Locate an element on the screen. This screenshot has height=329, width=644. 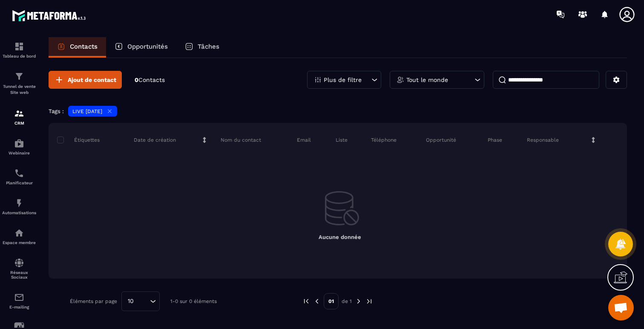
div: Search for option is located at coordinates (140, 301).